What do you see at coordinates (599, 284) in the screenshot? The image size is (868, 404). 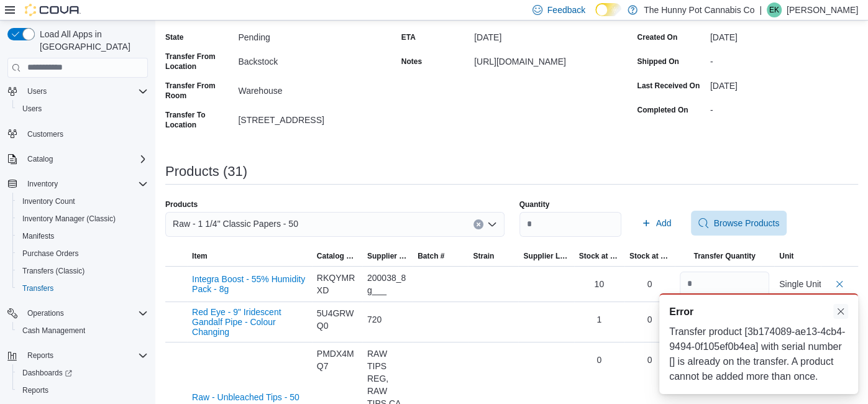 I see `div: 10` at bounding box center [599, 284].